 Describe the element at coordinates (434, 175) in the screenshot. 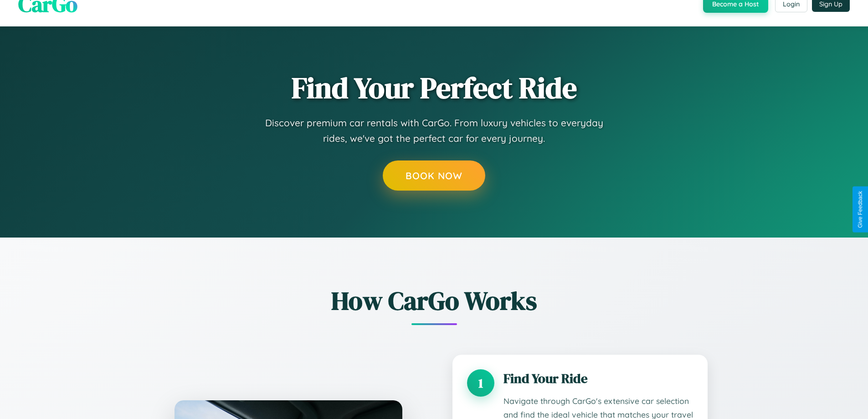

I see `button: Book Now` at that location.